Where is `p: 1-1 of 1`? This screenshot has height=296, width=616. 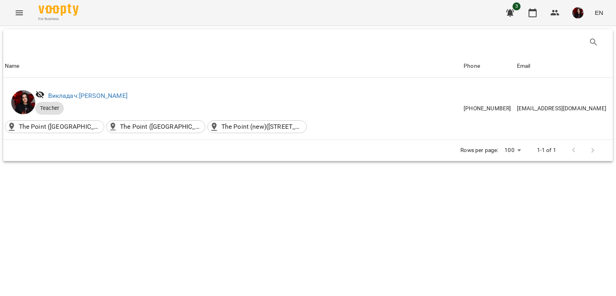
p: 1-1 of 1 is located at coordinates (547, 150).